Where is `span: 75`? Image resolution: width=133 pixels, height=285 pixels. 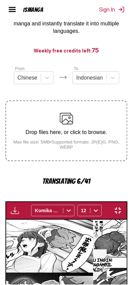
span: 75 is located at coordinates (95, 50).